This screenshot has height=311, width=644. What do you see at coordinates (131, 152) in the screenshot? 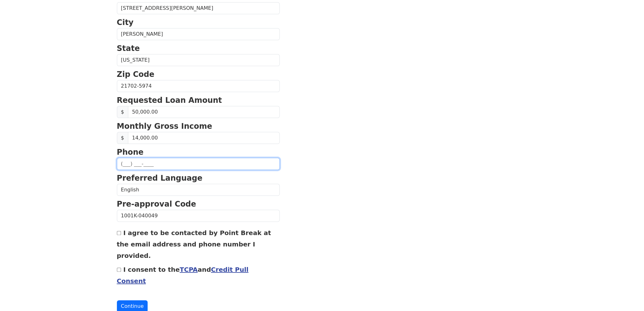
I see `strong: Phone` at bounding box center [131, 152].